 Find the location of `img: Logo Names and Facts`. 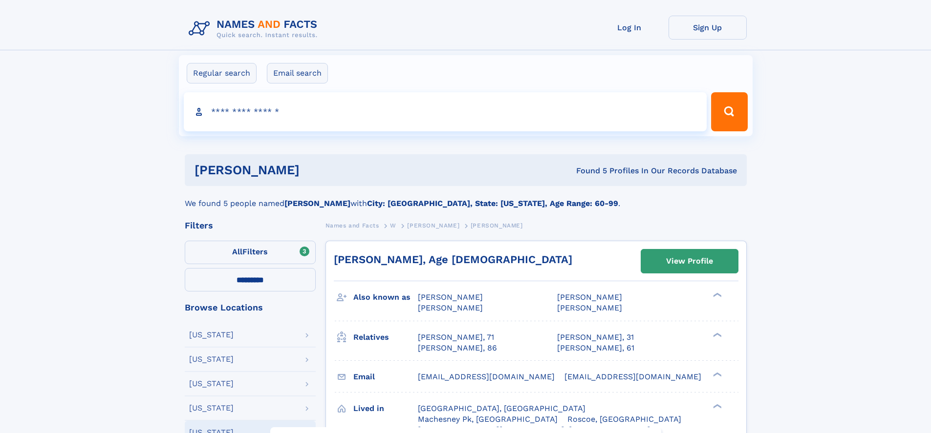

img: Logo Names and Facts is located at coordinates (255, 29).